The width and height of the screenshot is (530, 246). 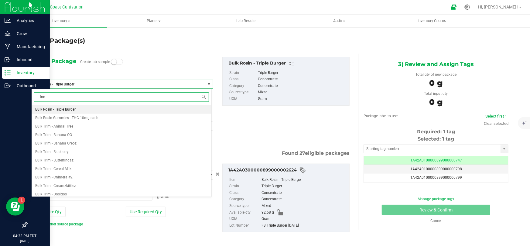 What do you see at coordinates (436, 94) in the screenshot?
I see `span: Total input qty` at bounding box center [436, 94].